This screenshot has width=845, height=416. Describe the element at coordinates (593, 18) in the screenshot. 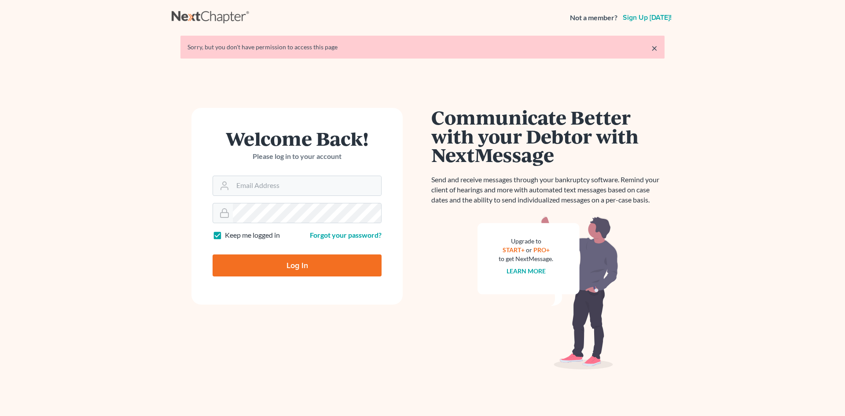

I see `strong: Not a member?` at that location.